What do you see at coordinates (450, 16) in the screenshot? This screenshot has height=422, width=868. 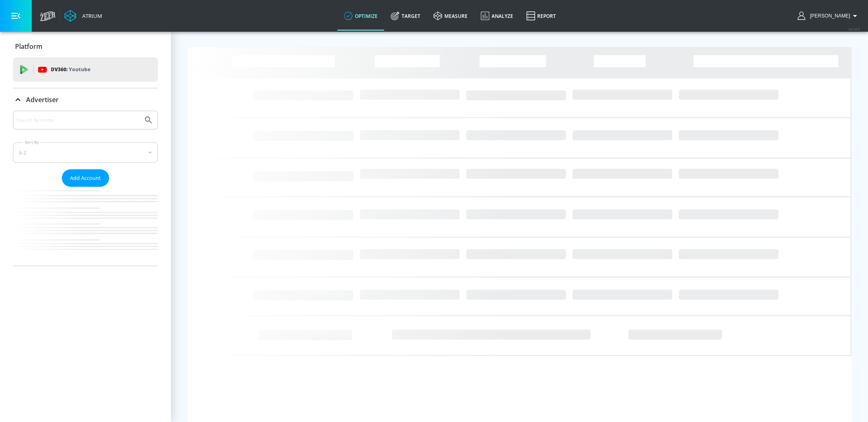 I see `a: measure` at bounding box center [450, 16].